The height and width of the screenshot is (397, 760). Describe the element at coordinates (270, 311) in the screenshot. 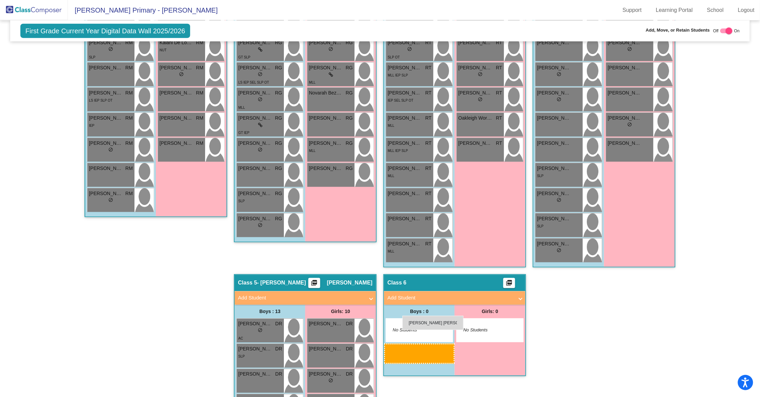

I see `div: Boys : 13` at that location.